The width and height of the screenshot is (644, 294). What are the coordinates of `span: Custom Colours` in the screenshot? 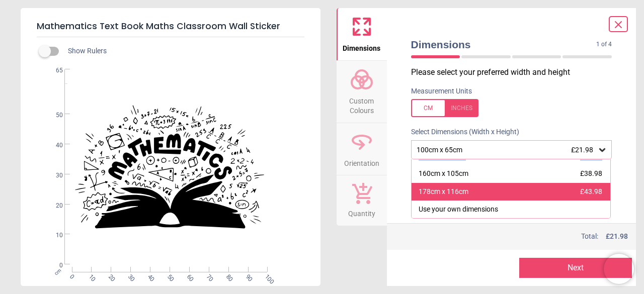 It's located at (361, 103).